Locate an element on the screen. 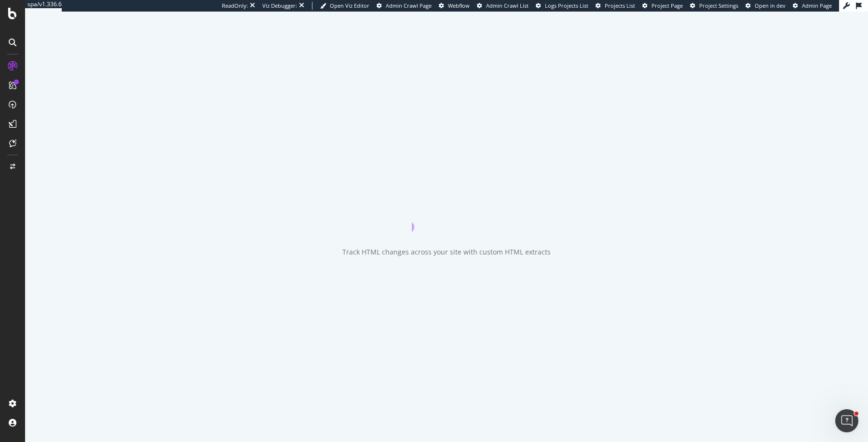 Image resolution: width=868 pixels, height=442 pixels. a: Open in dev is located at coordinates (765, 6).